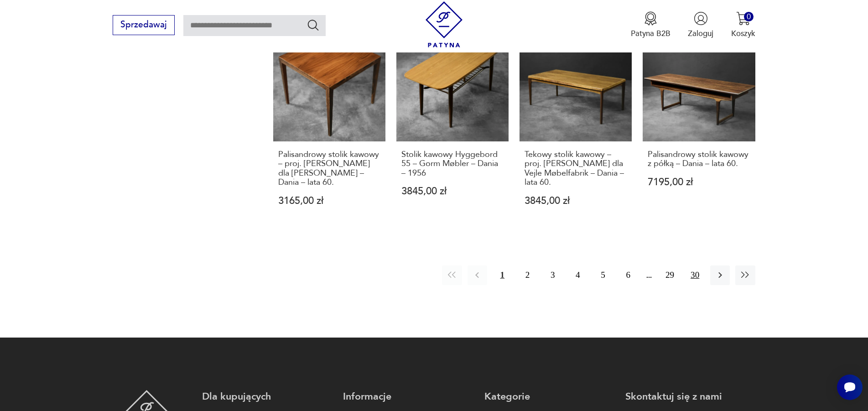 This screenshot has width=868, height=411. What do you see at coordinates (550, 396) in the screenshot?
I see `p: Kategorie` at bounding box center [550, 396].